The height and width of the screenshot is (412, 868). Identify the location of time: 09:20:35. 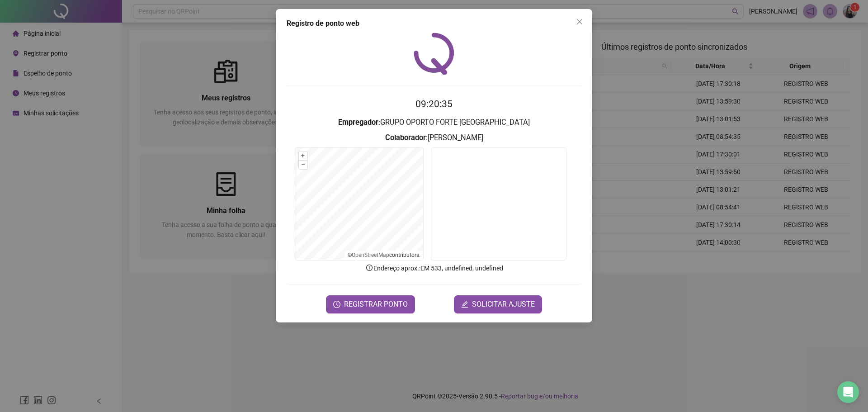
(434, 104).